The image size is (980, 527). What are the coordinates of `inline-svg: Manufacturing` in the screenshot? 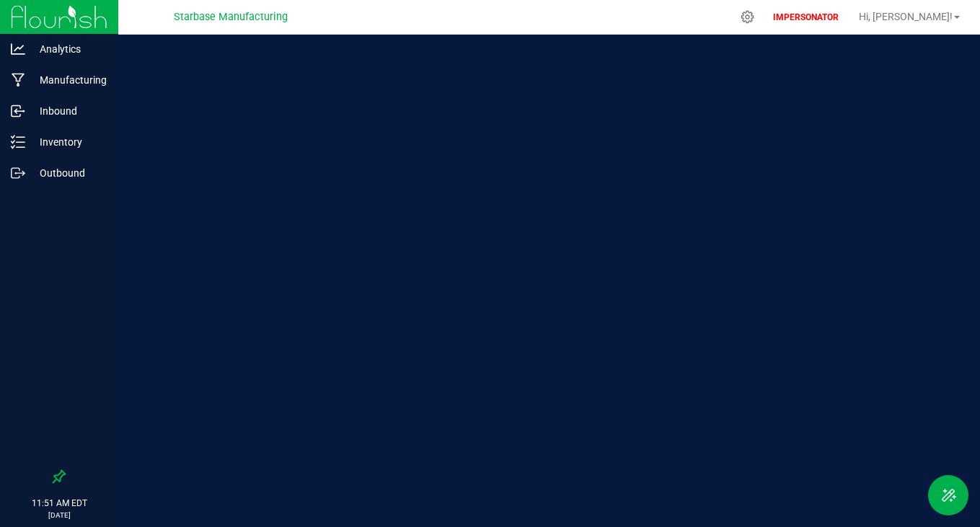 It's located at (18, 80).